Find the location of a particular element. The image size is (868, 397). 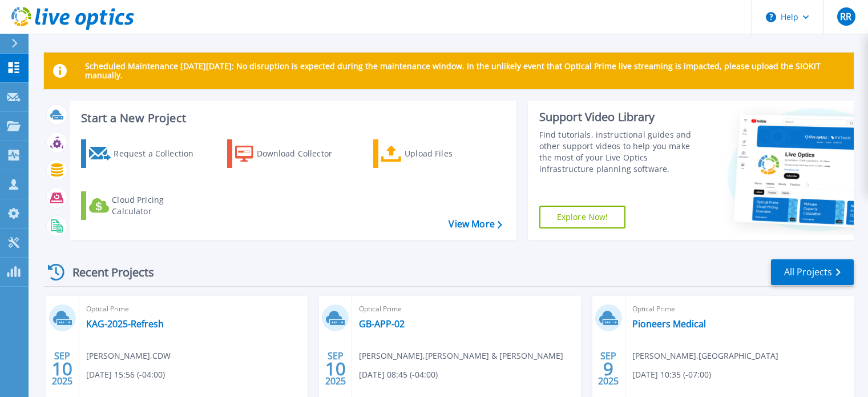

a: Download Collector is located at coordinates (291, 153).